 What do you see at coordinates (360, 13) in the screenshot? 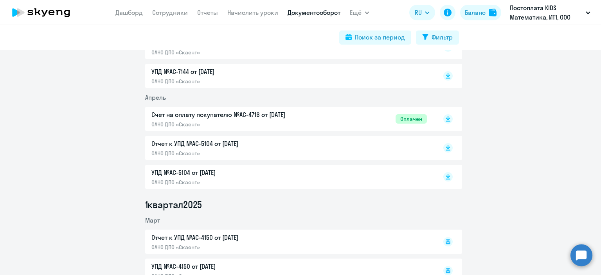
I see `button: Ещё` at bounding box center [360, 13].